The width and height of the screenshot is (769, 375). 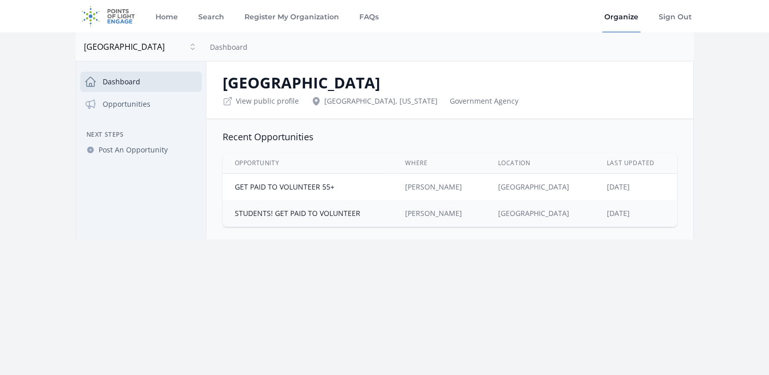 What do you see at coordinates (141, 135) in the screenshot?
I see `h3: Next Steps` at bounding box center [141, 135].